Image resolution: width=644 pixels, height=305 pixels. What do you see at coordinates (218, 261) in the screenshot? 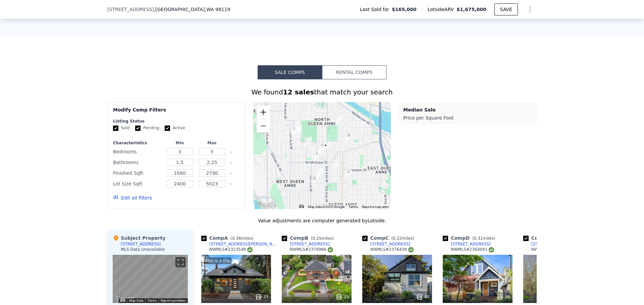
I see `div: This is a Flip` at bounding box center [218, 261].